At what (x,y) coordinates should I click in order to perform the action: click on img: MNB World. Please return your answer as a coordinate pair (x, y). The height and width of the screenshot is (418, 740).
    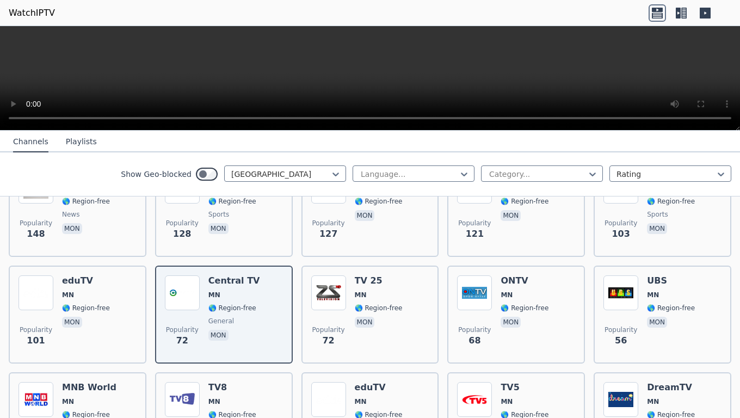
    Looking at the image, I should click on (36, 400).